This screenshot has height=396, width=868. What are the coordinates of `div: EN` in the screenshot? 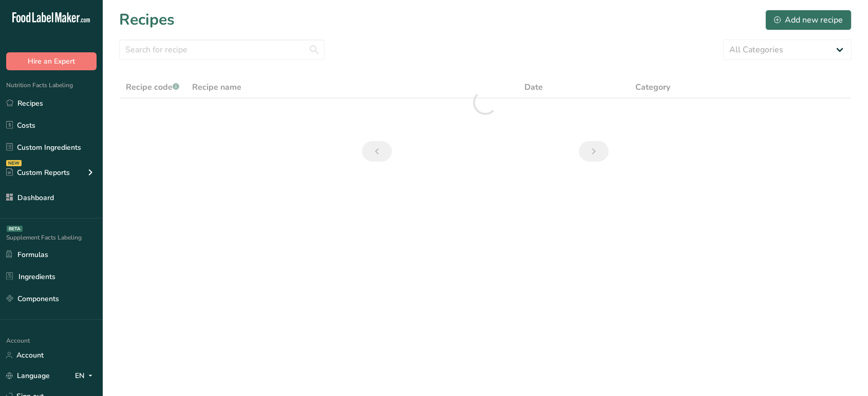 It's located at (86, 376).